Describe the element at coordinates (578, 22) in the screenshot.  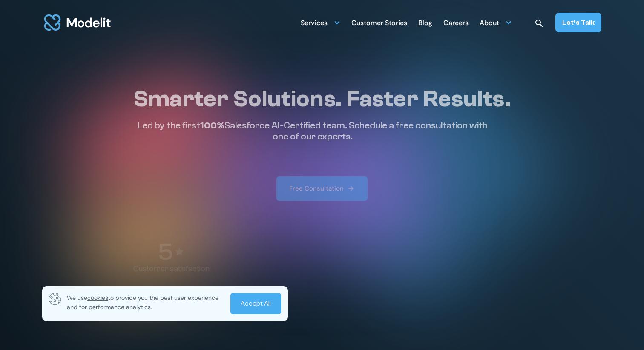
I see `a: Let’s Talk` at that location.